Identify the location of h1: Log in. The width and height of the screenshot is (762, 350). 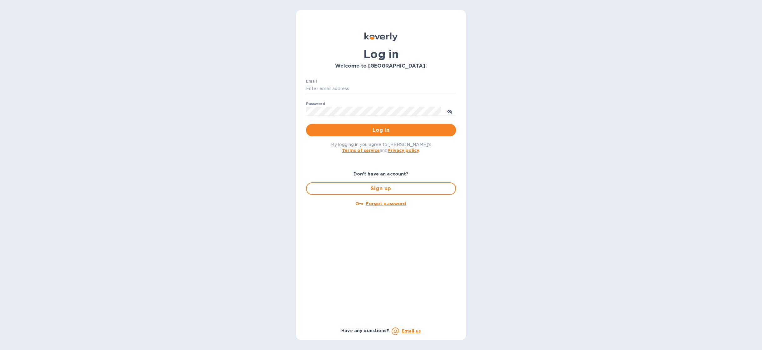
(381, 54).